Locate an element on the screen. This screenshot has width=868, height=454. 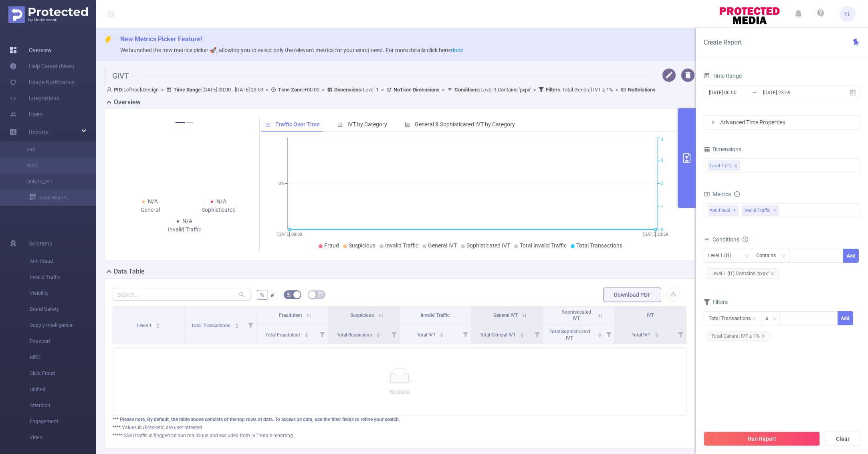
tspan: 0 is located at coordinates (662, 229).